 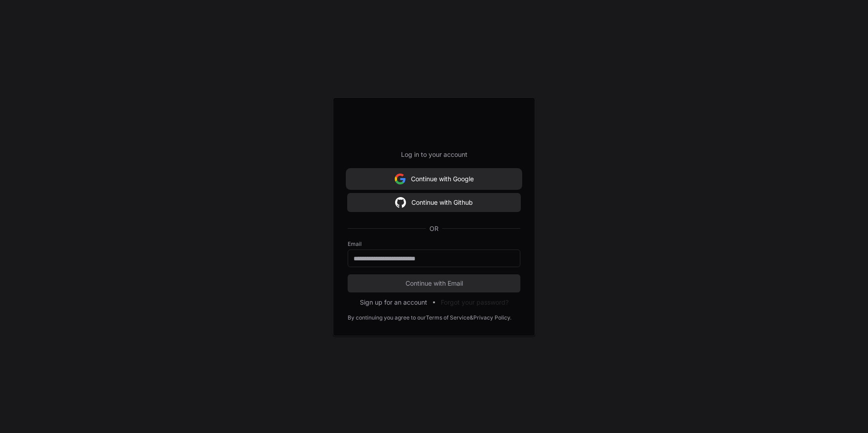 I want to click on button: Continue with Github, so click(x=434, y=203).